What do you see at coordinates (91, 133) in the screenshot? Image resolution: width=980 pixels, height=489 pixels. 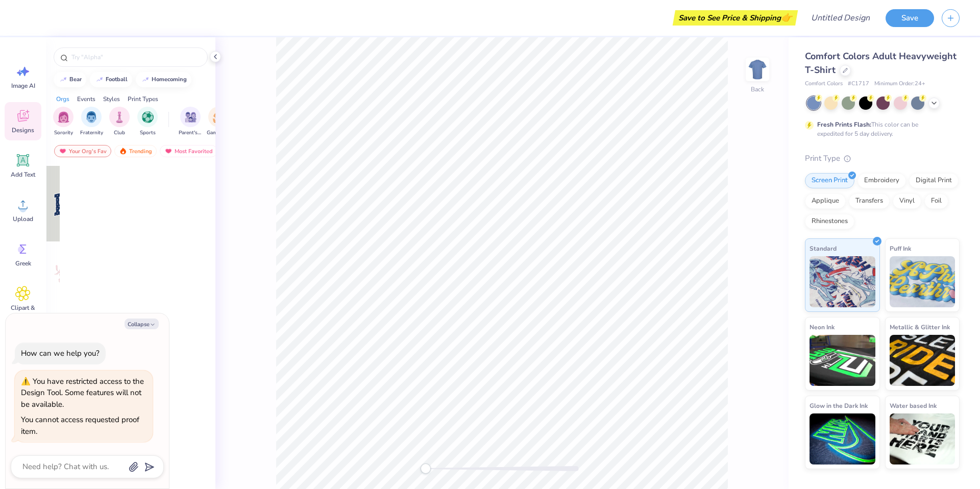 I see `span: Fraternity` at bounding box center [91, 133].